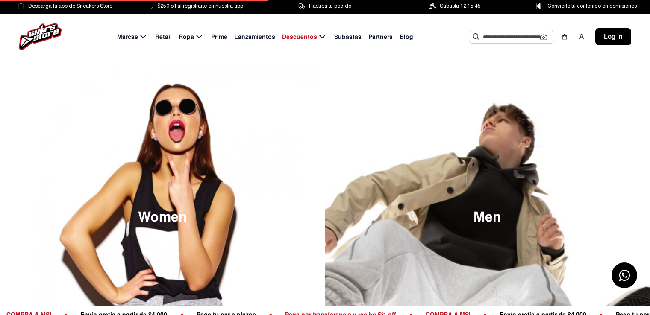  Describe the element at coordinates (380, 37) in the screenshot. I see `span: Partners` at that location.